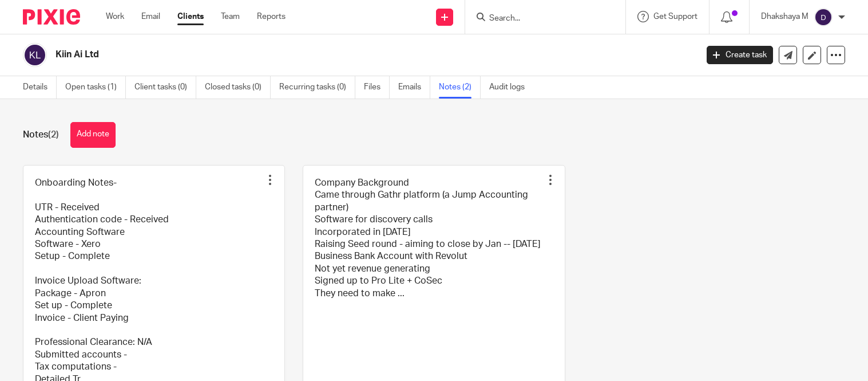 The height and width of the screenshot is (381, 868). What do you see at coordinates (675, 16) in the screenshot?
I see `span: Get Support` at bounding box center [675, 16].